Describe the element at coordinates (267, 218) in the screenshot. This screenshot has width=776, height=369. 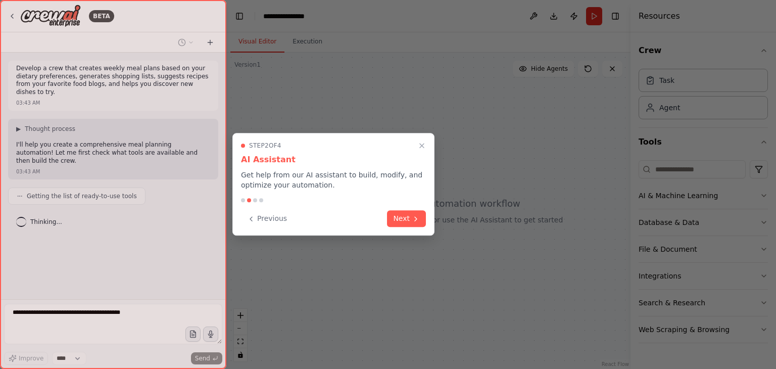
I see `button: Previous` at that location.